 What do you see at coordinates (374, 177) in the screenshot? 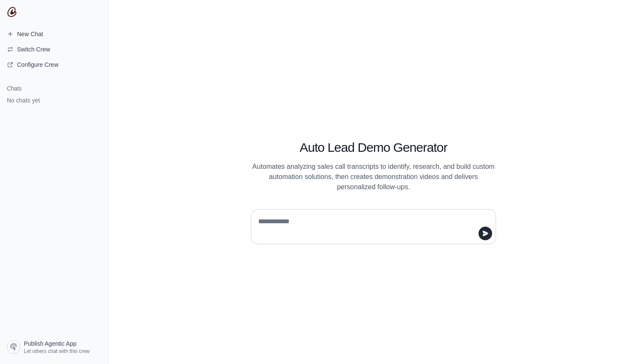
I see `p: Automates analyzing sales call transcripts to identify, research, and build custom automation sol...` at bounding box center [374, 177].